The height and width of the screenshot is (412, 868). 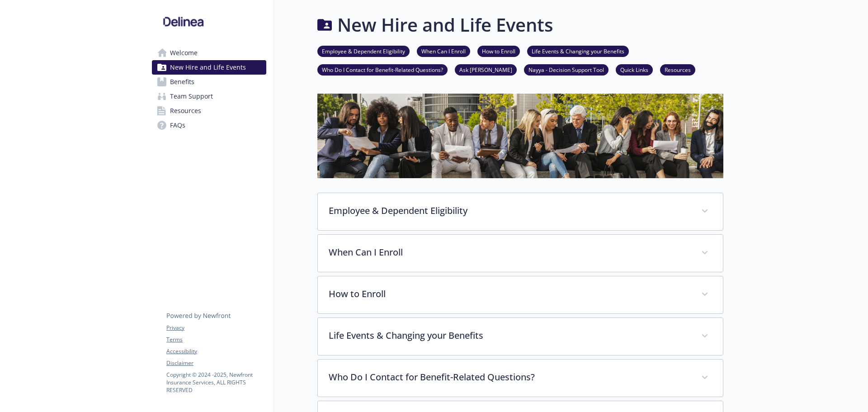 What do you see at coordinates (209, 82) in the screenshot?
I see `a: Benefits` at bounding box center [209, 82].